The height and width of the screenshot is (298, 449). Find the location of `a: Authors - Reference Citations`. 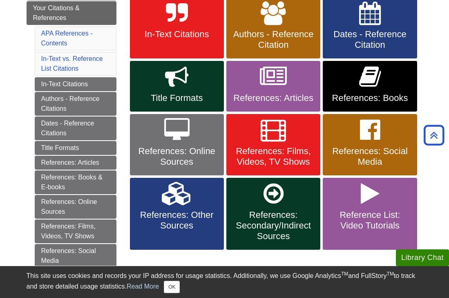

a: Authors - Reference Citations is located at coordinates (76, 104).